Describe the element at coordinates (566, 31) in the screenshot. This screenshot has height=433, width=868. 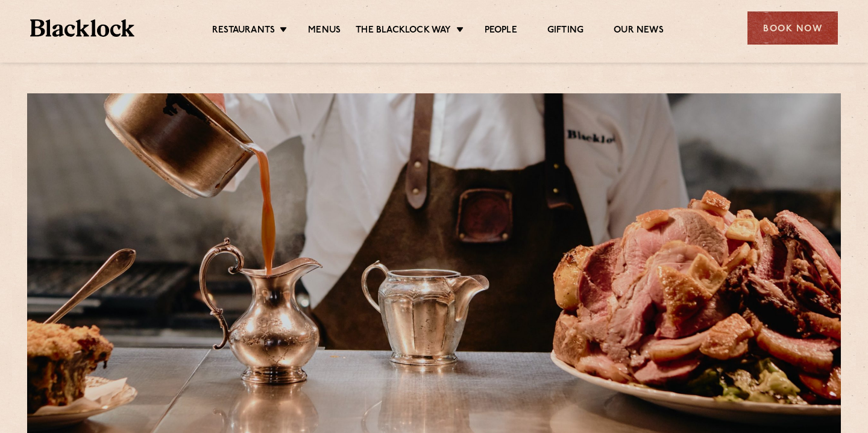
I see `a: Gifting` at that location.